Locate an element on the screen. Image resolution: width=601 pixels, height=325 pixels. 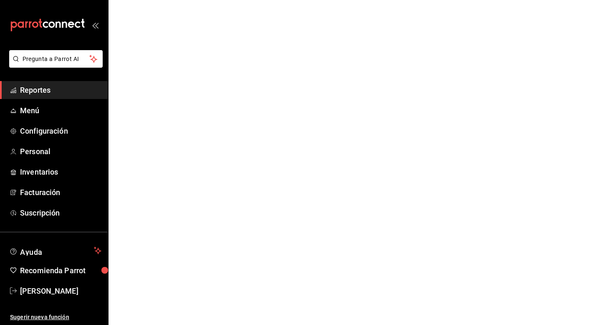
span: Recomienda Parrot is located at coordinates (61, 270).